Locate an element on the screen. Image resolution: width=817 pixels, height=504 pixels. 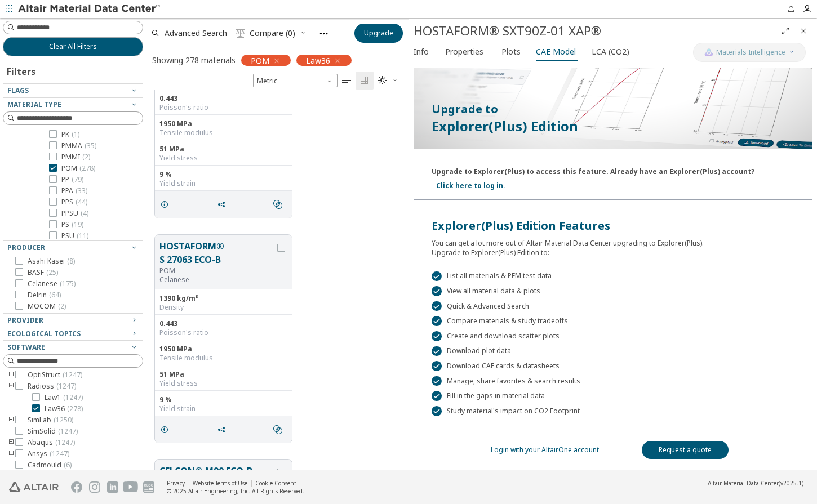
span: SimSolid is located at coordinates (53, 432).